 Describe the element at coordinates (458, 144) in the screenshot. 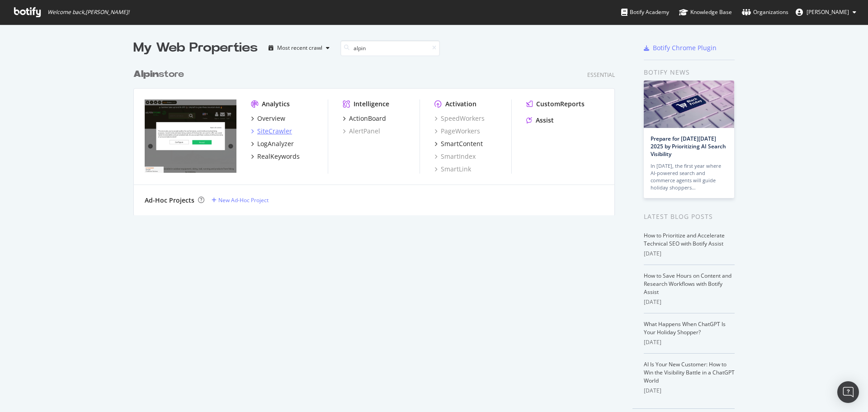

I see `a: SmartContent` at that location.